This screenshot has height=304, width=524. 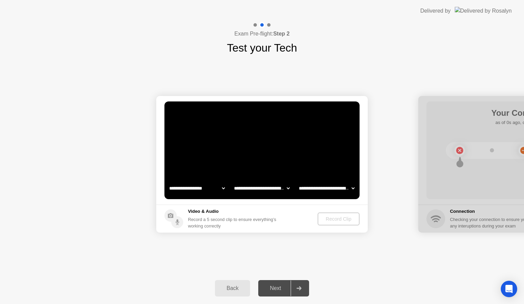 What do you see at coordinates (483, 11) in the screenshot?
I see `img: Delivered by Rosalyn` at bounding box center [483, 11].